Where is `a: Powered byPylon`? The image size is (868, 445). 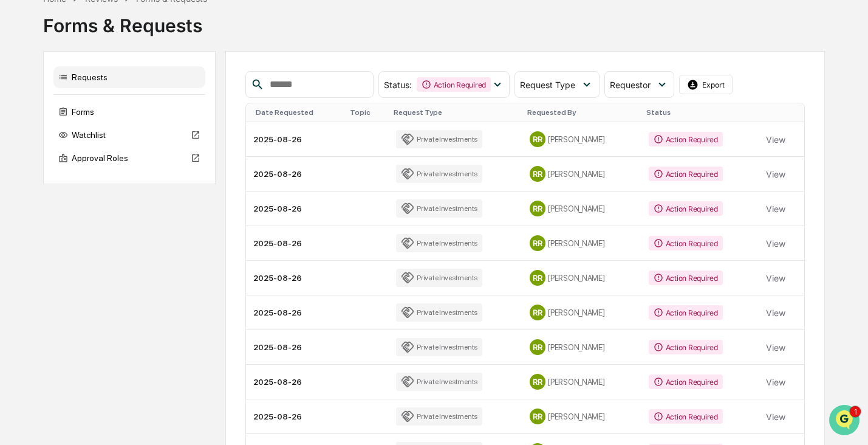
a: Powered byPylon is located at coordinates (116, 273).